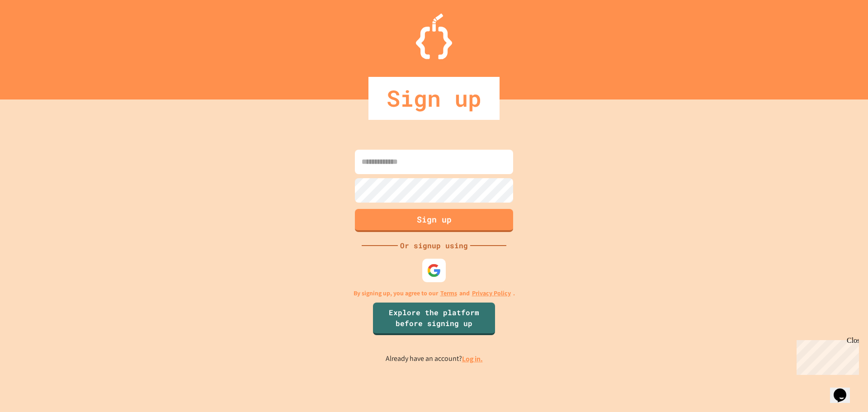 The height and width of the screenshot is (412, 868). What do you see at coordinates (434, 270) in the screenshot?
I see `img: google-icon.svg` at bounding box center [434, 270].